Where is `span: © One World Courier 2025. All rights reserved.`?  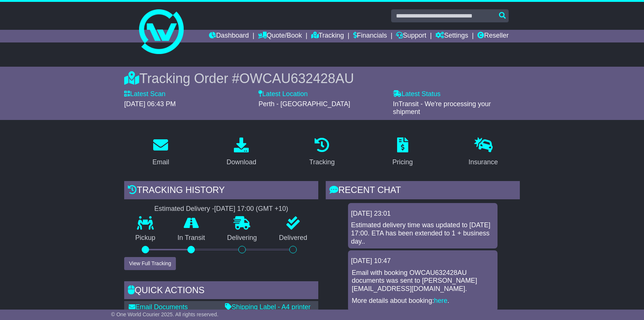
span: © One World Courier 2025. All rights reserved. is located at coordinates (165, 314).